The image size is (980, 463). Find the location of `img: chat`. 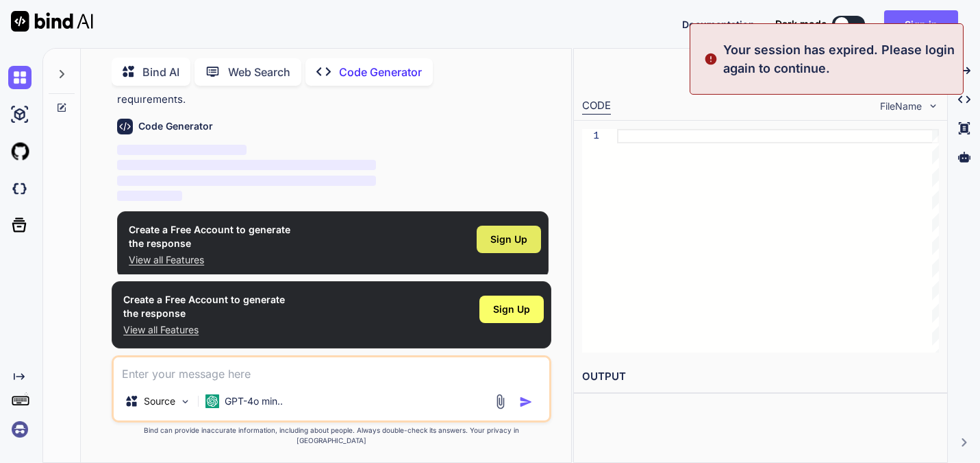

img: chat is located at coordinates (20, 77).